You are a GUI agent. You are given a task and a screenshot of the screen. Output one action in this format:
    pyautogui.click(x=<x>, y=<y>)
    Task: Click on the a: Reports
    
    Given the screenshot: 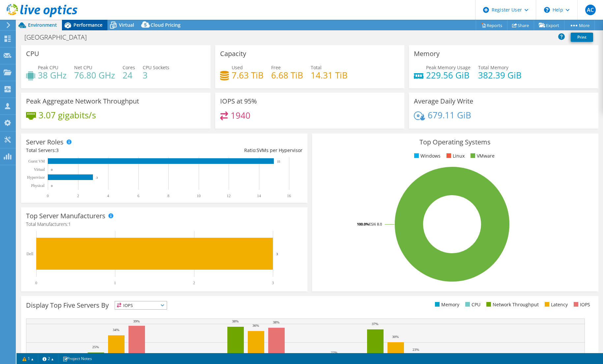 What is the action you would take?
    pyautogui.click(x=492, y=25)
    